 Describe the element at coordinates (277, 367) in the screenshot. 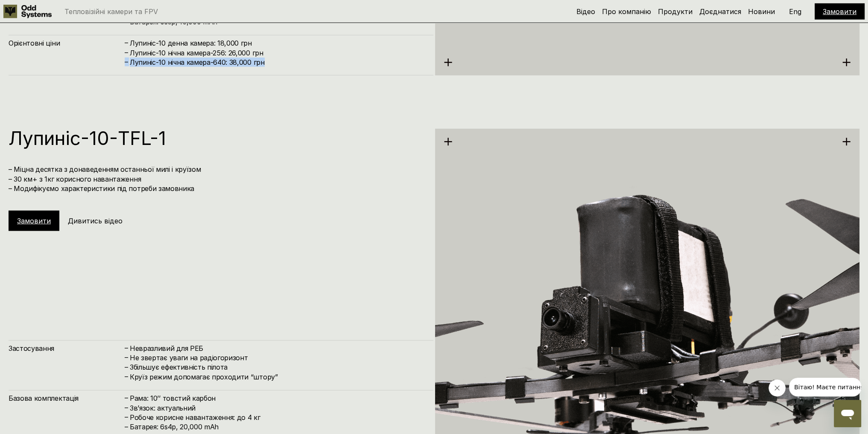

I see `h4: Збільшує ефективність пілота` at that location.